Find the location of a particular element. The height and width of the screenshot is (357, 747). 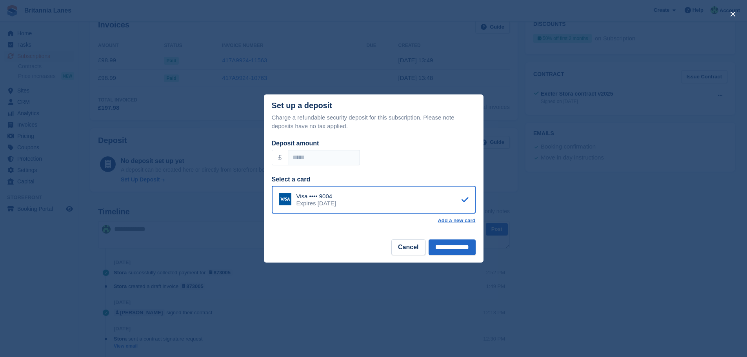

button: Cancel is located at coordinates (408, 247).